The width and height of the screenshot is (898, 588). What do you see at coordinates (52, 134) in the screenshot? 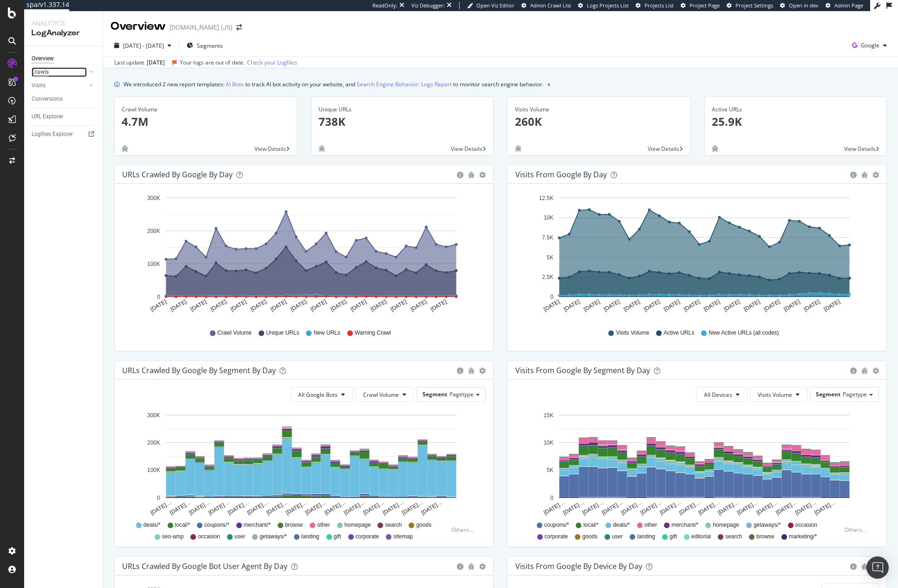
I see `div: Logfiles Explorer` at bounding box center [52, 134].